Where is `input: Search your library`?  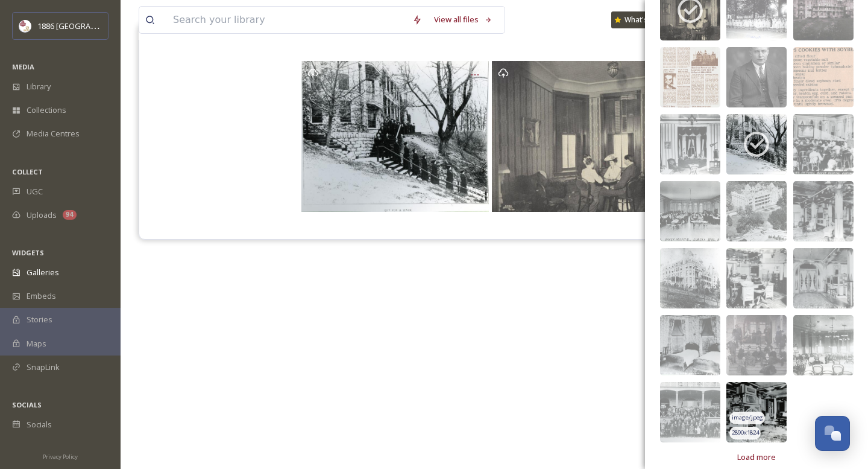
input: Search your library is located at coordinates (287, 20).